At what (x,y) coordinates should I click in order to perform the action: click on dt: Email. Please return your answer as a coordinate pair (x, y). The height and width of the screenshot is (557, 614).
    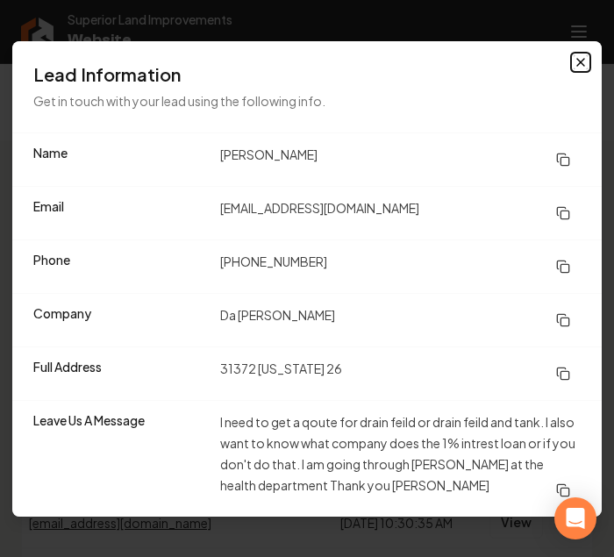
    Looking at the image, I should click on (119, 213).